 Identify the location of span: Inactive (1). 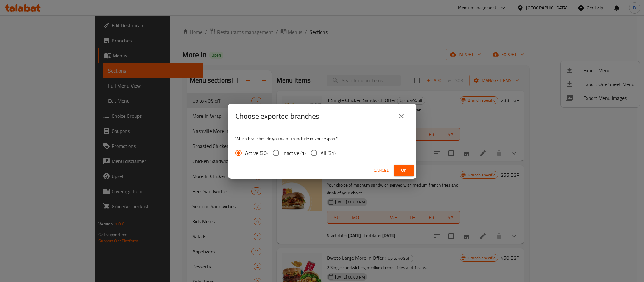
(294, 153).